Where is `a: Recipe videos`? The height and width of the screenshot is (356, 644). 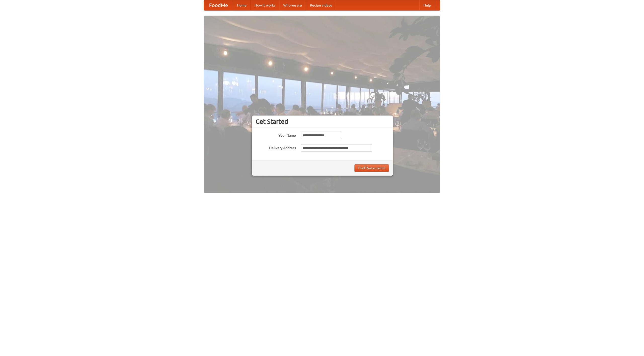 a: Recipe videos is located at coordinates (321, 5).